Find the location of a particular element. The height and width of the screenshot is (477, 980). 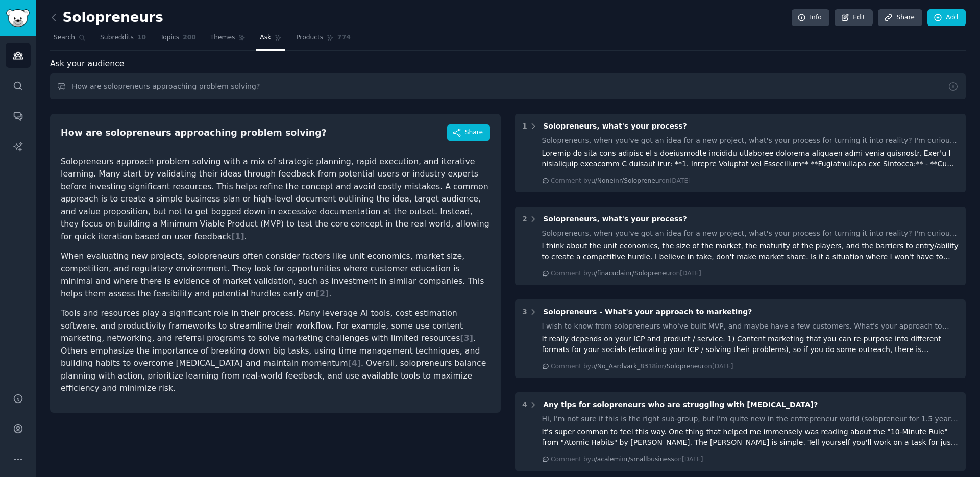

span: Search is located at coordinates (64, 38).